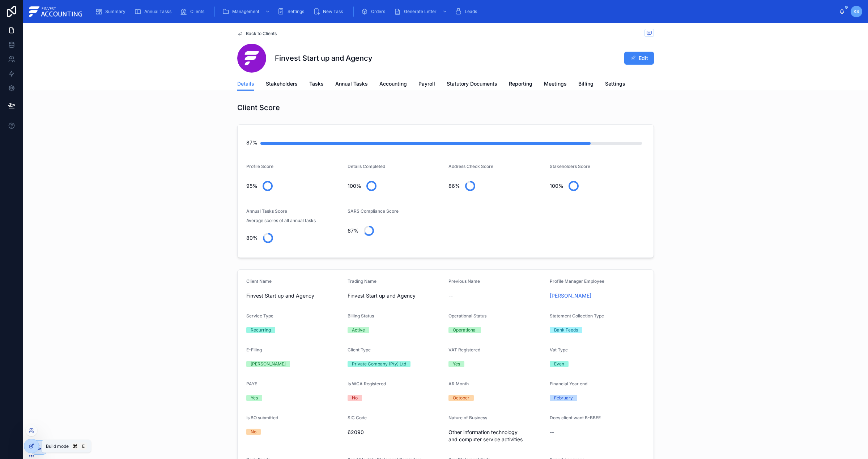 Image resolution: width=868 pixels, height=459 pixels. What do you see at coordinates (197, 11) in the screenshot?
I see `span: Clients` at bounding box center [197, 11].